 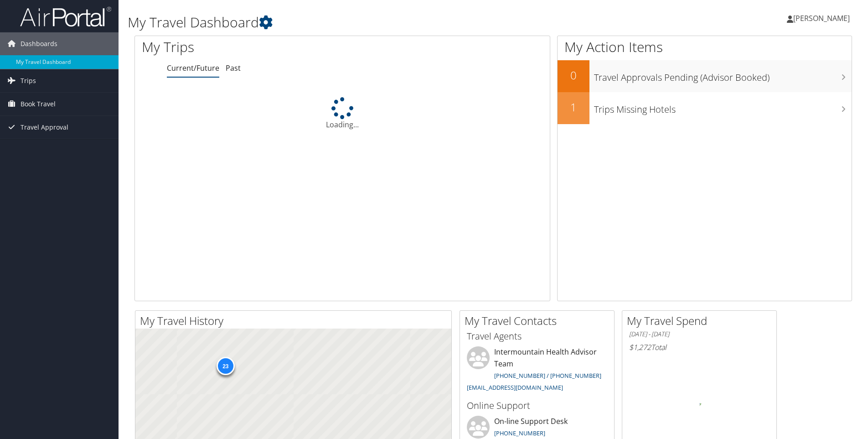 What do you see at coordinates (193, 68) in the screenshot?
I see `a: Current/Future` at bounding box center [193, 68].